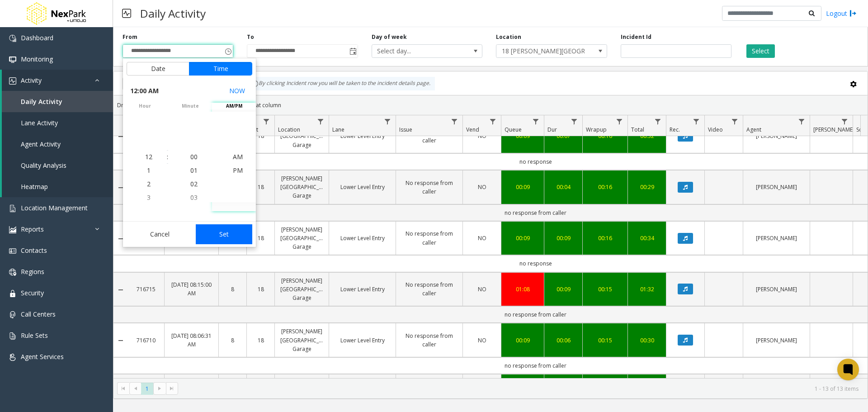 This screenshot has height=412, width=868. What do you see at coordinates (647, 187) in the screenshot?
I see `a: 00:29` at bounding box center [647, 187].